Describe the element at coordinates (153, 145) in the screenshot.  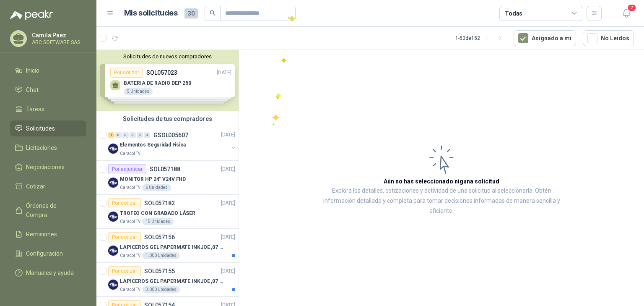
I see `p: Elementos Seguridad Fisica` at that location.